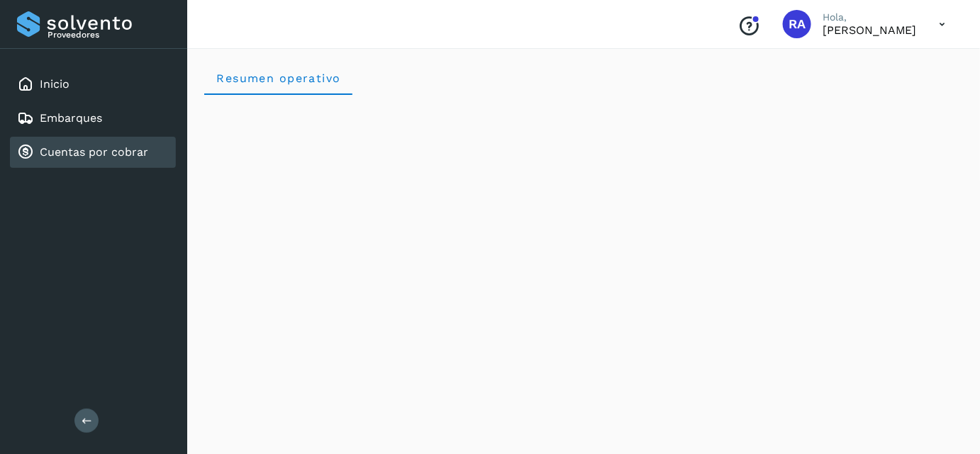  What do you see at coordinates (71, 118) in the screenshot?
I see `a: Embarques` at bounding box center [71, 118].